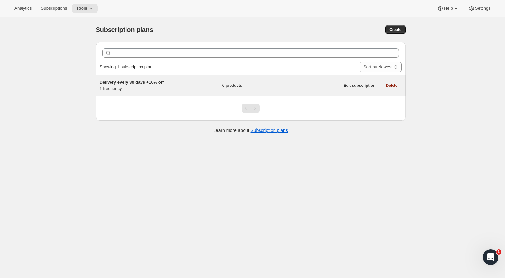 This screenshot has height=278, width=505. Describe the element at coordinates (232, 86) in the screenshot. I see `a: 6 products` at that location.